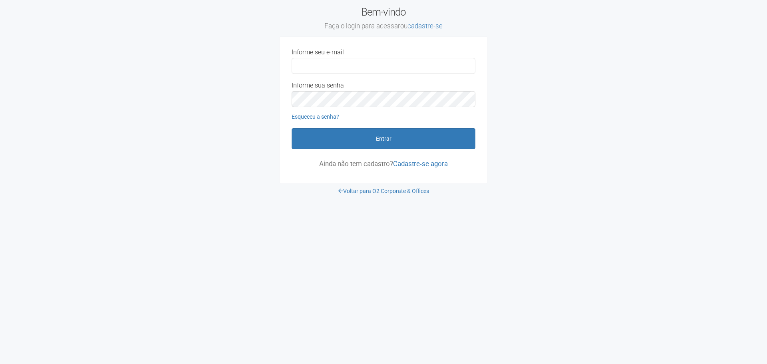  What do you see at coordinates (383, 26) in the screenshot?
I see `small: Faça o login para acessar` at bounding box center [383, 26].